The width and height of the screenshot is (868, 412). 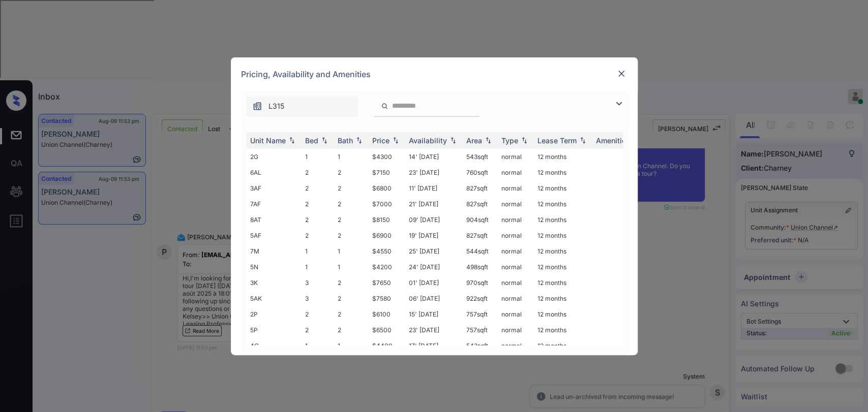 What do you see at coordinates (274, 251) in the screenshot?
I see `td: 7M` at bounding box center [274, 251].